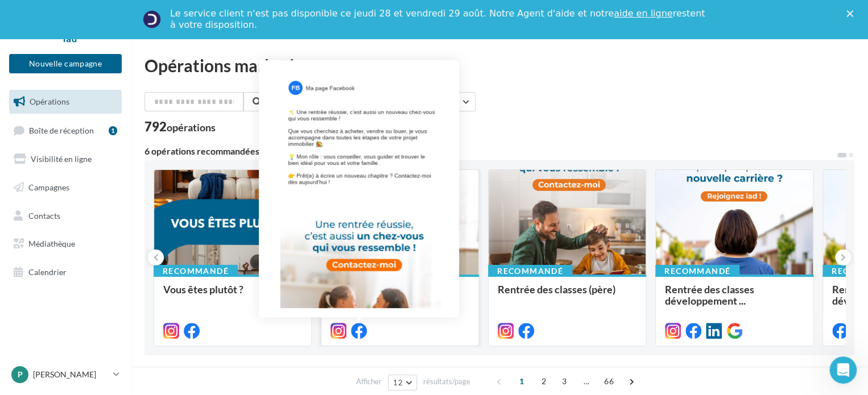 The width and height of the screenshot is (868, 395). What do you see at coordinates (446, 381) in the screenshot?
I see `span: résultats/page` at bounding box center [446, 381].